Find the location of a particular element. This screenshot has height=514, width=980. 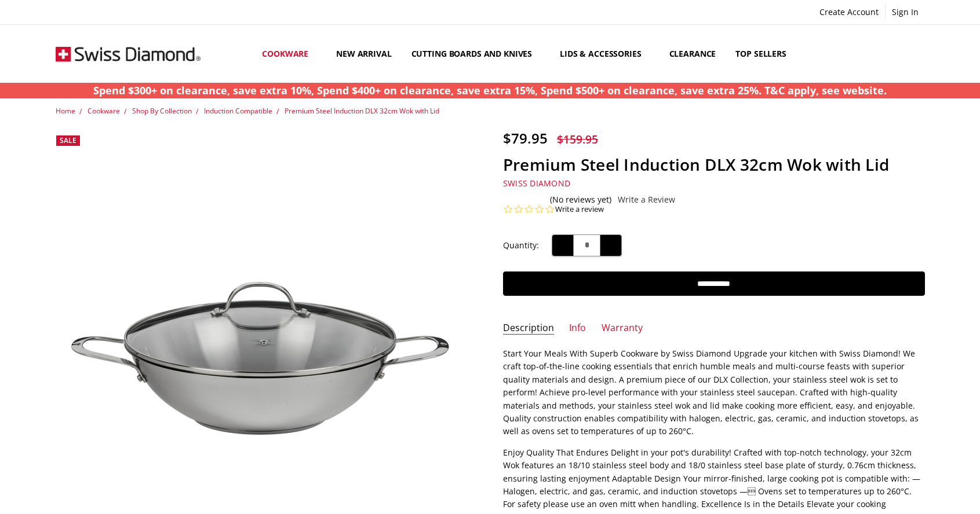

a: Description is located at coordinates (529, 328).